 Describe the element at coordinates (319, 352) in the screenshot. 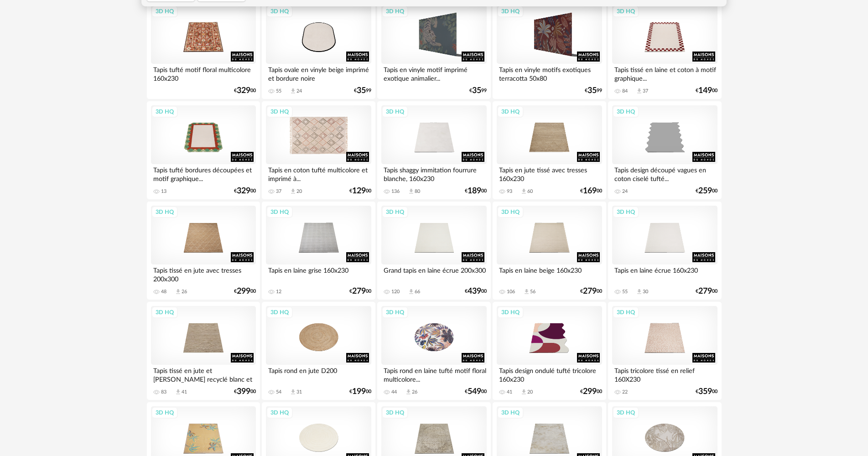

I see `a: 3D HQ Tapis rond en jute D200 54 Download icon 31 €19900` at that location.